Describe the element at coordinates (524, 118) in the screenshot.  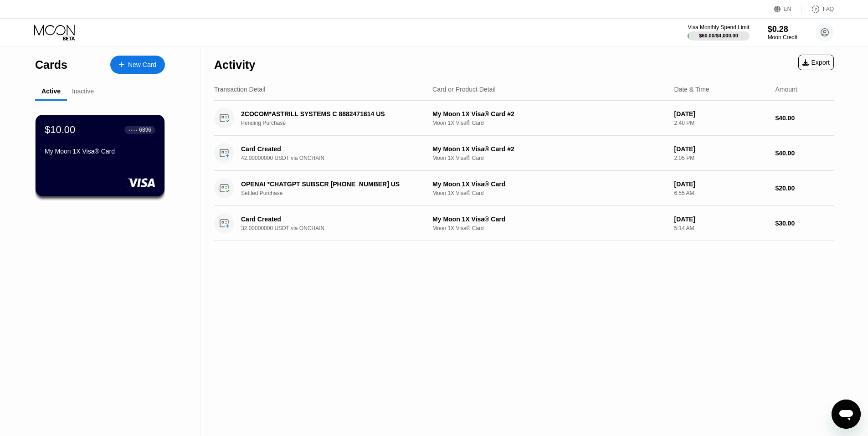
I see `div: 2COCOM*ASTRILL SYSTEMS C 8882471614 USPending PurchaseMy Moon 1X Visa® Card #2Moon 1X Visa® Card[...` at that location.